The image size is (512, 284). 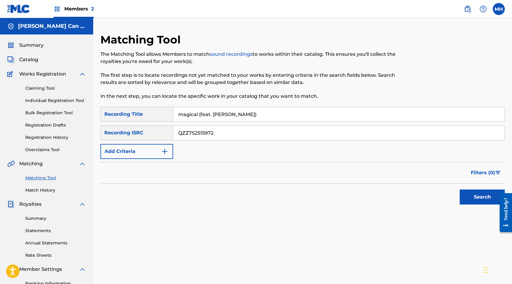 What do you see at coordinates (11, 20) in the screenshot?
I see `div: Need help?` at bounding box center [11, 20].